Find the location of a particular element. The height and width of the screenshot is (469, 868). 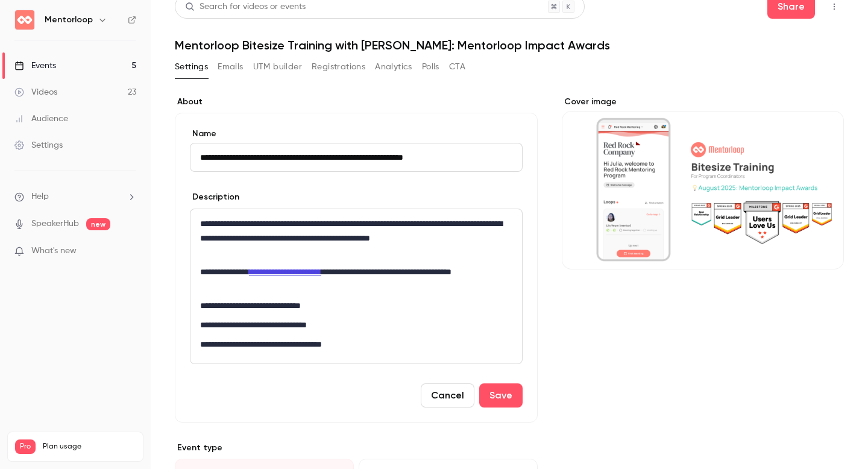

div: Events is located at coordinates (35, 66).